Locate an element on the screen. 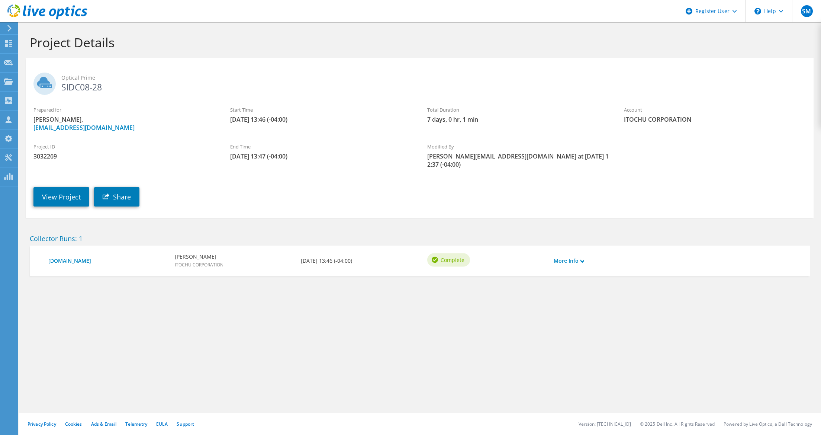 The width and height of the screenshot is (821, 435). span: Complete is located at coordinates (453, 260).